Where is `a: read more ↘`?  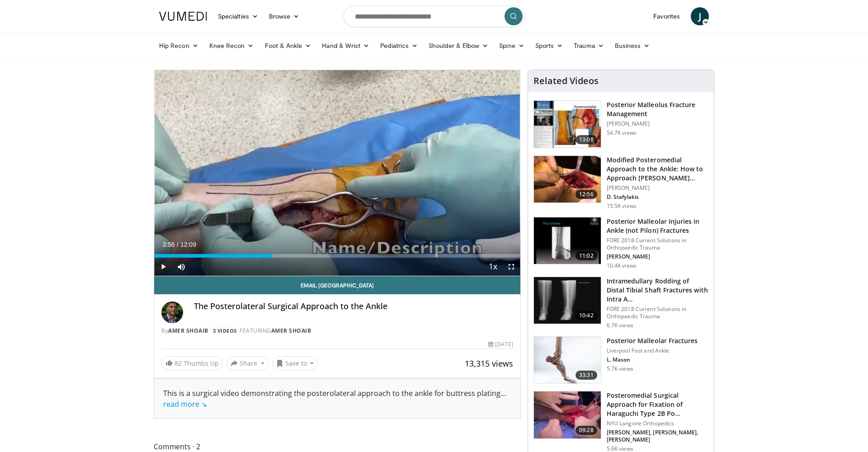 a: read more ↘ is located at coordinates (185, 404).